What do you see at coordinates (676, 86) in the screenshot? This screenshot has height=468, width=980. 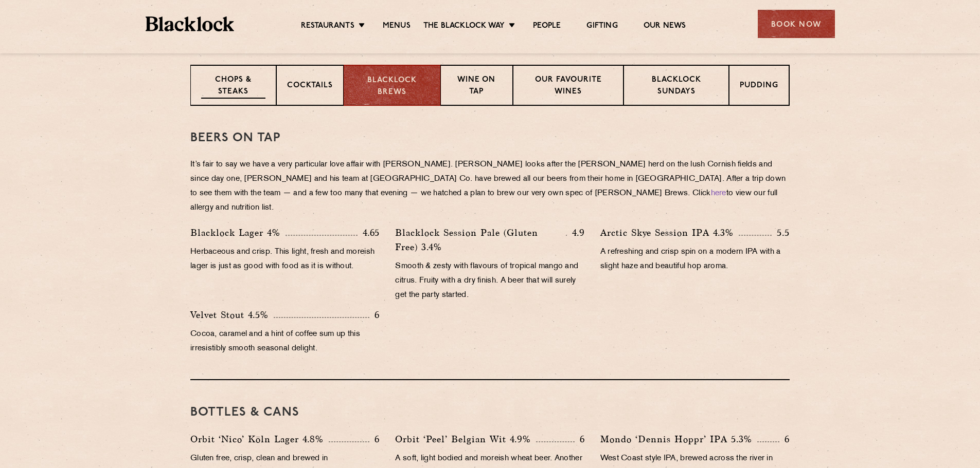 I see `p: Blacklock Sundays` at bounding box center [676, 86].